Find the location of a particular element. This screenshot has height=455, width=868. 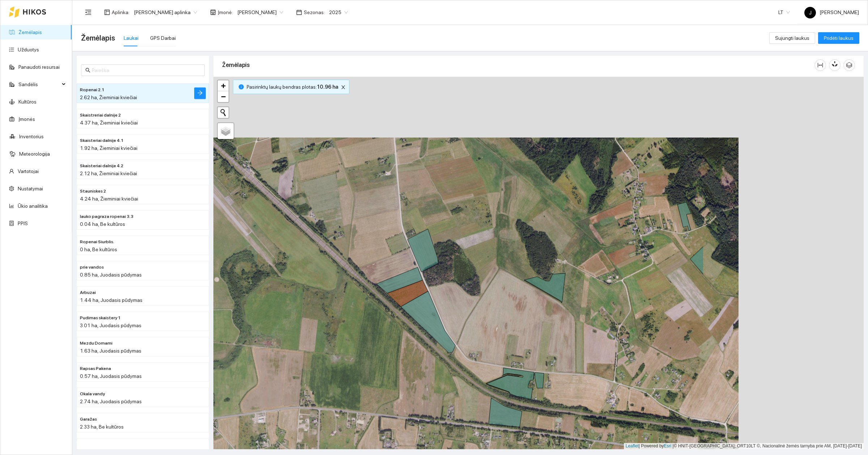

span: Skaisteriai dalnije 4.1 is located at coordinates (101, 141).